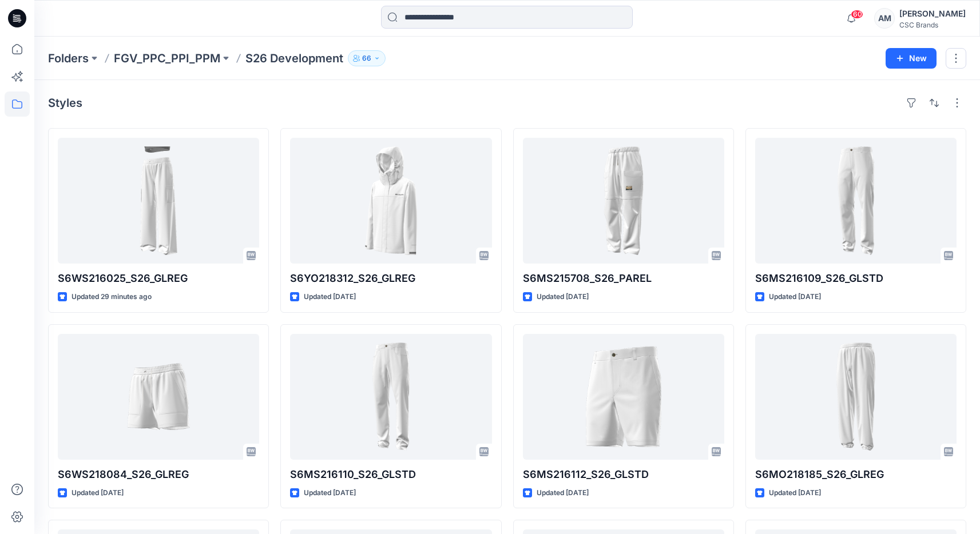 The width and height of the screenshot is (980, 534). I want to click on a: S6MS216112_S26_GLSTD, so click(623, 397).